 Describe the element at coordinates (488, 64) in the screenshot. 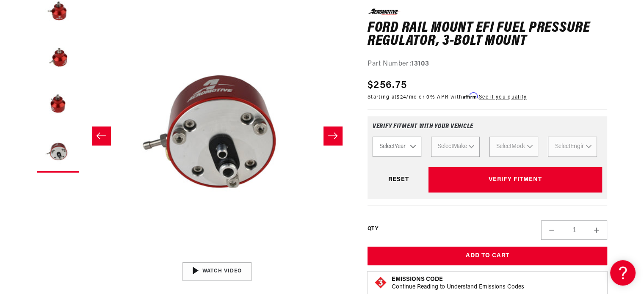

I see `div: Part Number:` at that location.